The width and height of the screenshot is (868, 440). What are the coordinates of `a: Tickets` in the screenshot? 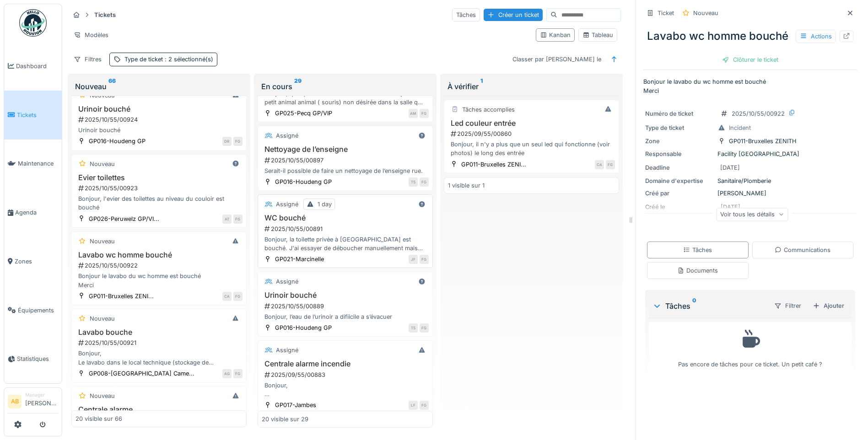 It's located at (33, 115).